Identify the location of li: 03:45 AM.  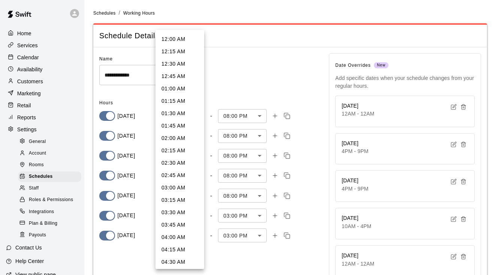
(180, 224).